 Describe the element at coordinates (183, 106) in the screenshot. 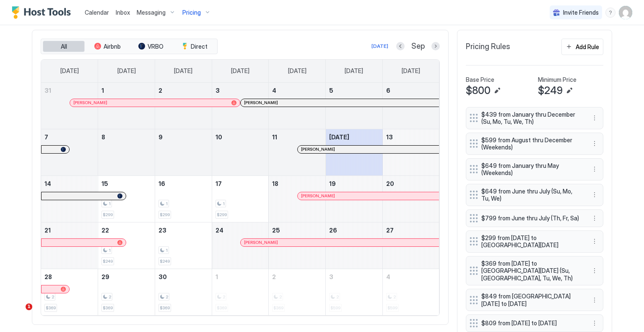

I see `td: September 2, 2025` at that location.